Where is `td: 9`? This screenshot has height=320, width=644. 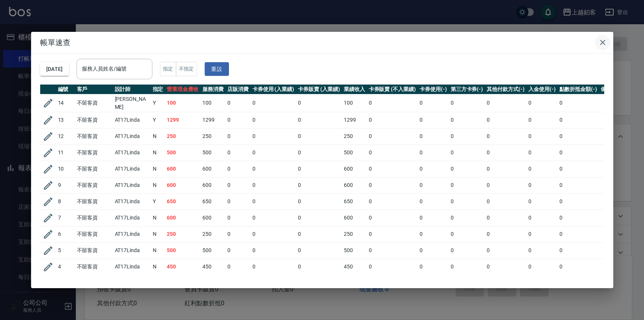 td: 9 is located at coordinates (66, 185).